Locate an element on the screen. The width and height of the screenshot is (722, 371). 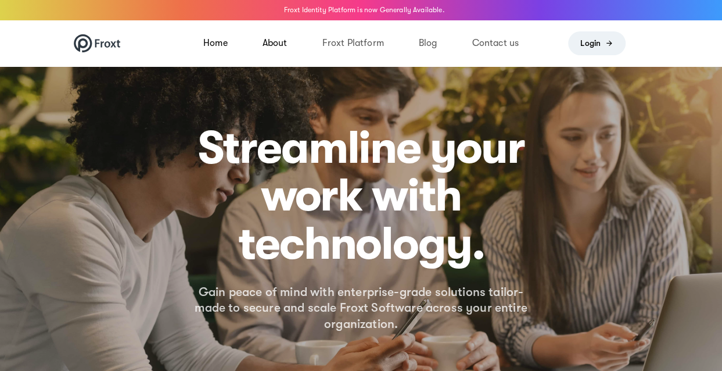
a: Login is located at coordinates (597, 43).